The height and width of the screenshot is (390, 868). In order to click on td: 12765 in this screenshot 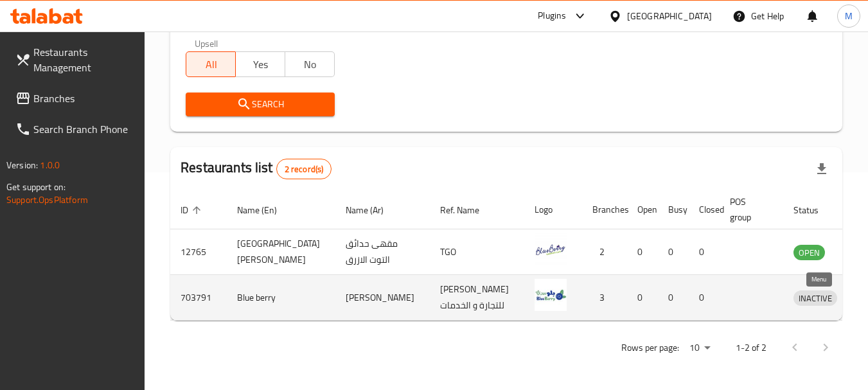, I will do `click(198, 252)`.